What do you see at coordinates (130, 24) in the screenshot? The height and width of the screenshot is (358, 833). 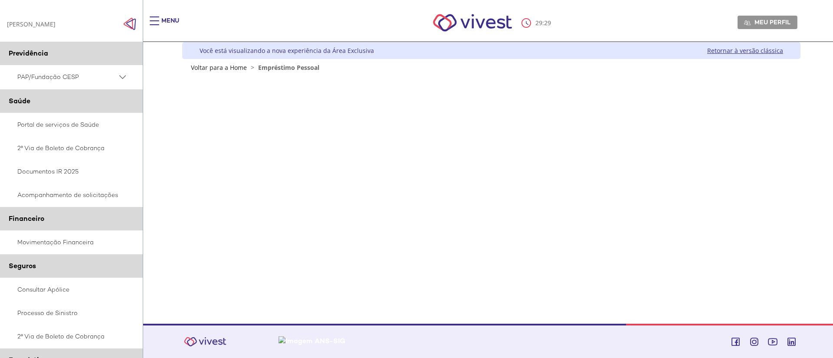 I see `img: Fechar menu` at bounding box center [130, 24].